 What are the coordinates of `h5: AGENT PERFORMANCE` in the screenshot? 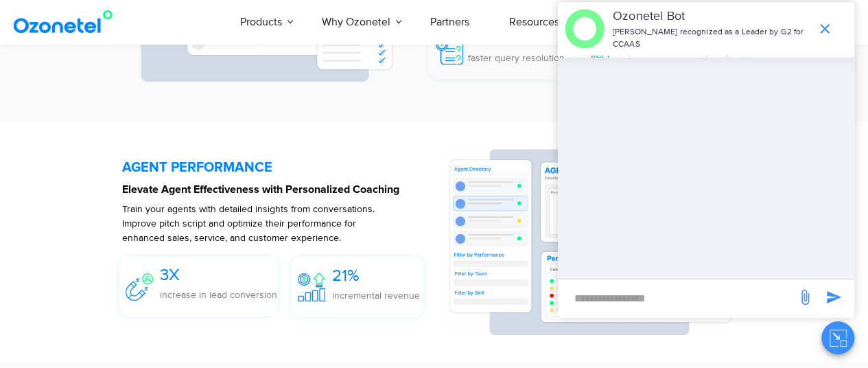 It's located at (278, 167).